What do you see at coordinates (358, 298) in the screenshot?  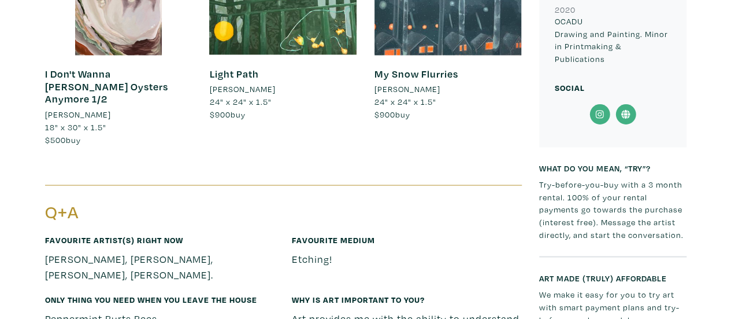 I see `small: Why is art important to you?` at bounding box center [358, 298].